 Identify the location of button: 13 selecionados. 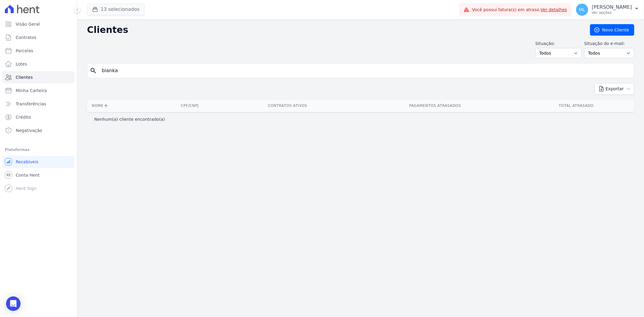
(115, 9).